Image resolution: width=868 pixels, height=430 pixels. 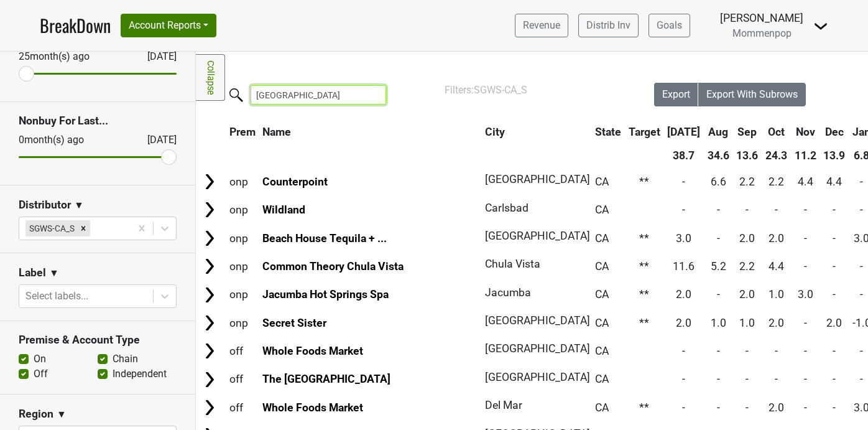 What do you see at coordinates (718, 266) in the screenshot?
I see `span: 5.2` at bounding box center [718, 266].